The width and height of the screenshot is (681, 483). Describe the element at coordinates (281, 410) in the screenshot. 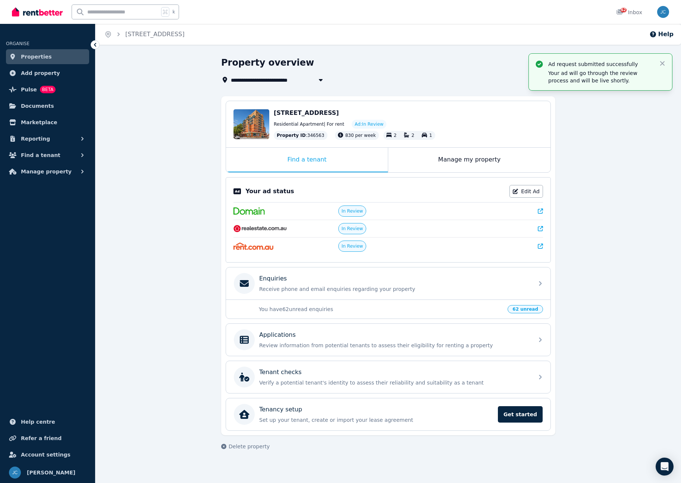

I see `p: Tenancy setup` at that location.